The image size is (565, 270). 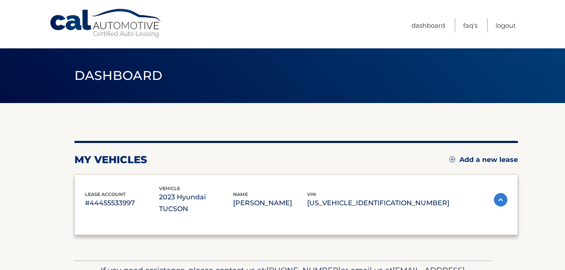 I want to click on img: accordion-active.svg, so click(x=501, y=200).